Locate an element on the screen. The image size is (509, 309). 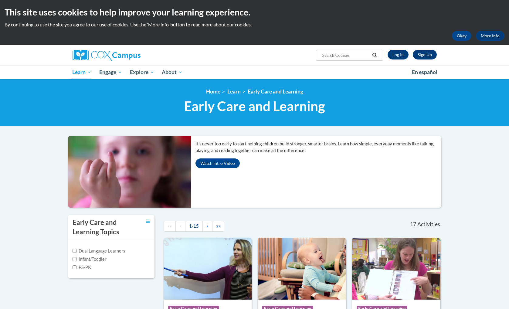
span: Early Care and Learning is located at coordinates (254, 106).